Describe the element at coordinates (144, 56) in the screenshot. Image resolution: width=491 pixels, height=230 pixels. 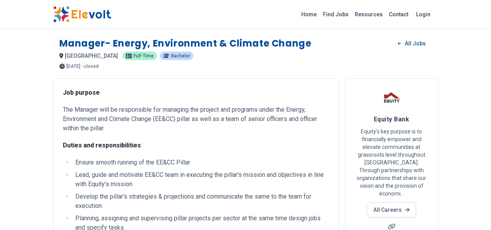
I see `span: Full-time` at that location.